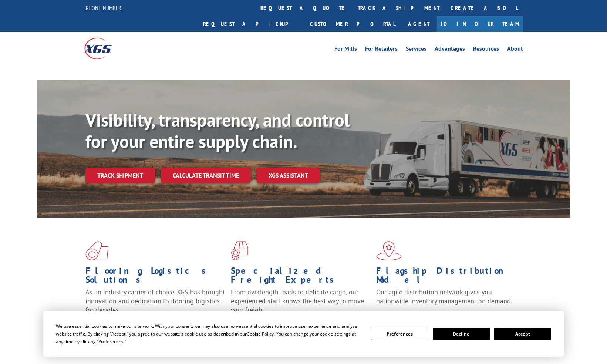  I want to click on a: Agent, so click(419, 23).